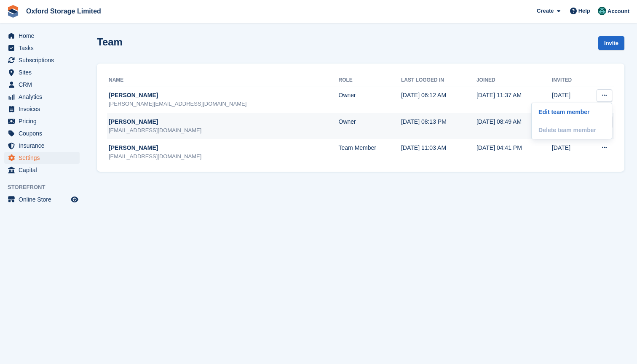  What do you see at coordinates (44, 158) in the screenshot?
I see `span: Settings` at bounding box center [44, 158].